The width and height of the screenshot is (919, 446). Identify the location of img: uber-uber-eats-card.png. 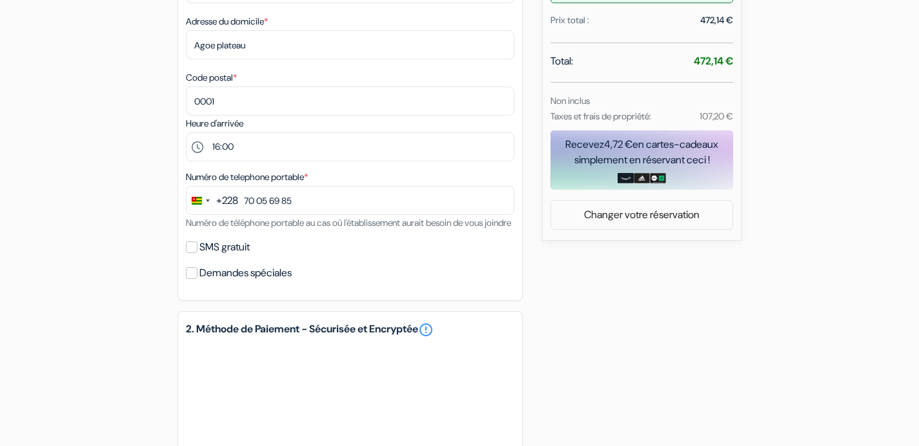
(658, 178).